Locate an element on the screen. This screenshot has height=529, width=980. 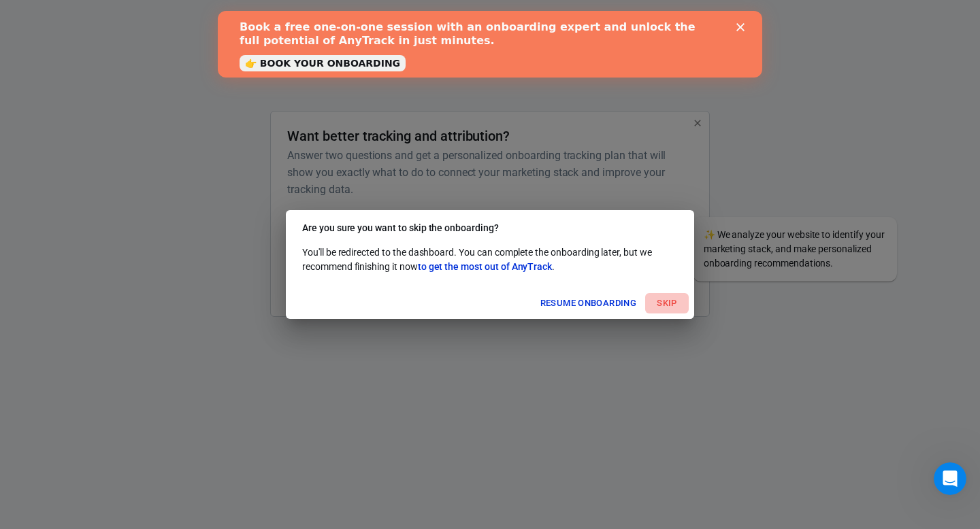
div: Close is located at coordinates (525, 16).